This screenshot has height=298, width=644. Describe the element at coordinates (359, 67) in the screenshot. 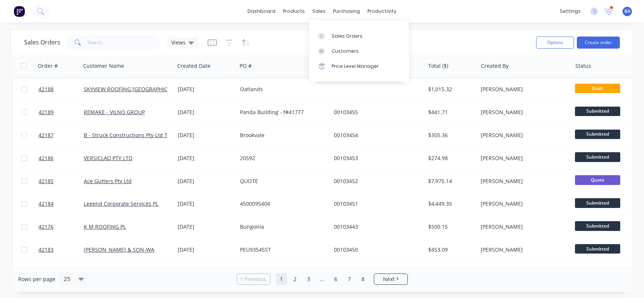

I see `a: Price Level Manager` at that location.